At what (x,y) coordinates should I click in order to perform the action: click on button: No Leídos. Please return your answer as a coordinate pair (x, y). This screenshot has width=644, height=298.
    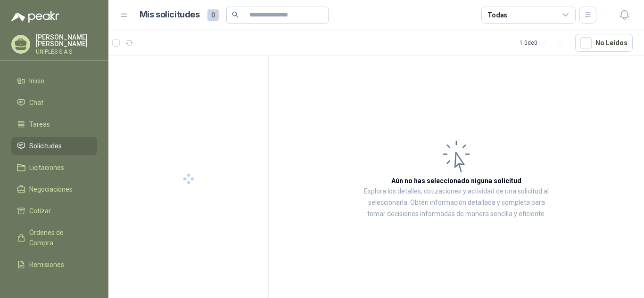
    Looking at the image, I should click on (604, 43).